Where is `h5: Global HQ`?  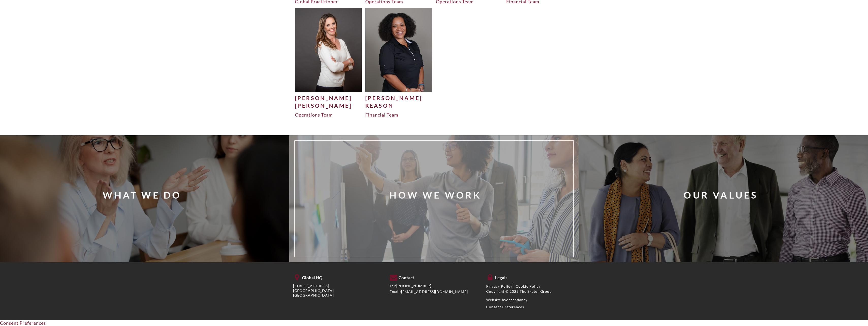
h5: Global HQ is located at coordinates (338, 277).